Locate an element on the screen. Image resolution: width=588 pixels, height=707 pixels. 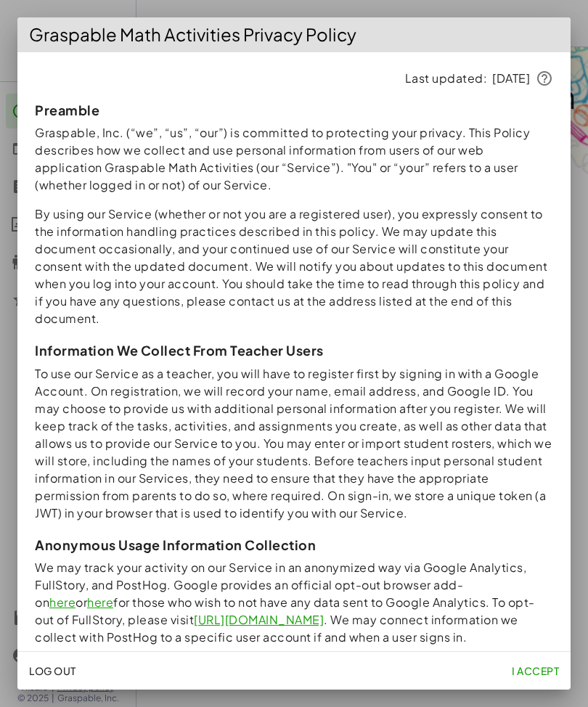
button: I accept is located at coordinates (535, 671).